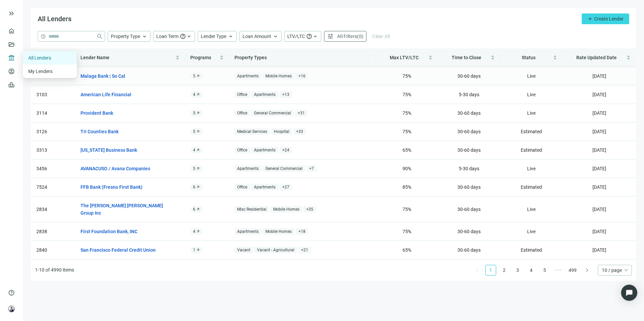  I want to click on td: 3126, so click(53, 132).